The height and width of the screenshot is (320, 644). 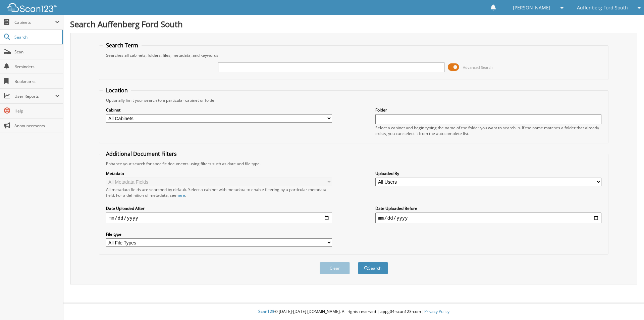 I want to click on span: Cabinets, so click(x=34, y=22).